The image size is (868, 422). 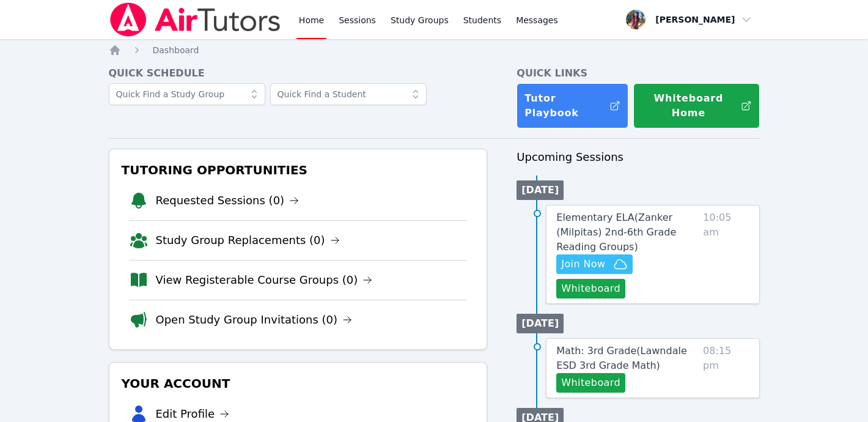 What do you see at coordinates (616, 232) in the screenshot?
I see `span: Elementary ELA ( Zanker (Milpitas) 2nd-6th Grade Reading Groups )` at bounding box center [616, 232].